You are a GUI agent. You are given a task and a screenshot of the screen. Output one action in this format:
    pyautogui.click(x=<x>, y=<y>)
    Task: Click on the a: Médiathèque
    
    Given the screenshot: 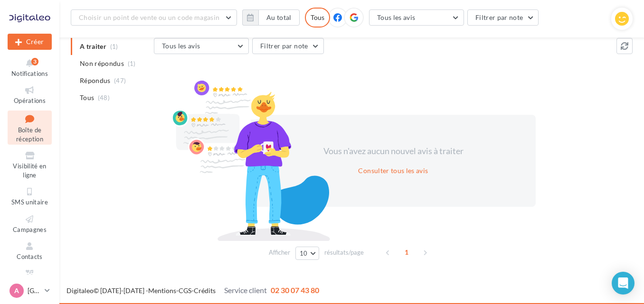 What is the action you would take?
    pyautogui.click(x=30, y=278)
    